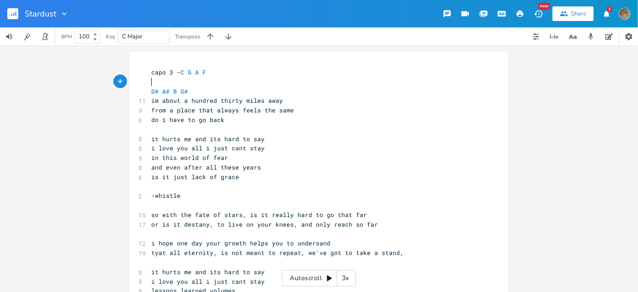 This screenshot has width=638, height=292. Describe the element at coordinates (66, 37) in the screenshot. I see `div: BPM` at that location.